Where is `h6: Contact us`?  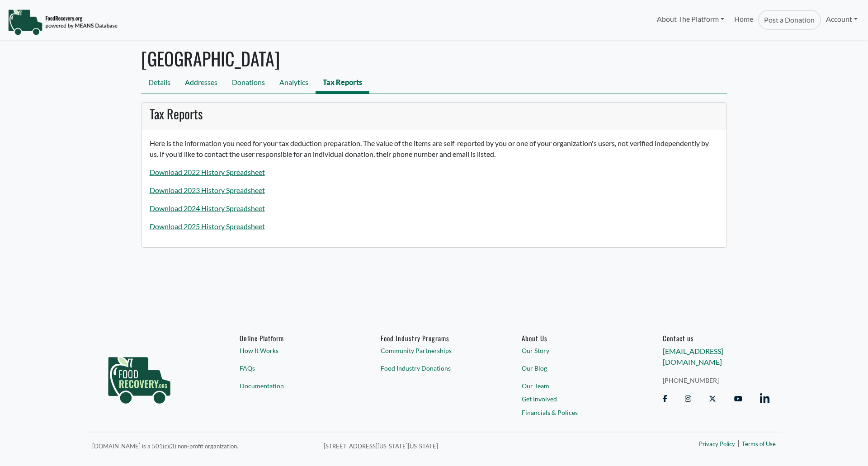 h6: Contact us is located at coordinates (716, 338).